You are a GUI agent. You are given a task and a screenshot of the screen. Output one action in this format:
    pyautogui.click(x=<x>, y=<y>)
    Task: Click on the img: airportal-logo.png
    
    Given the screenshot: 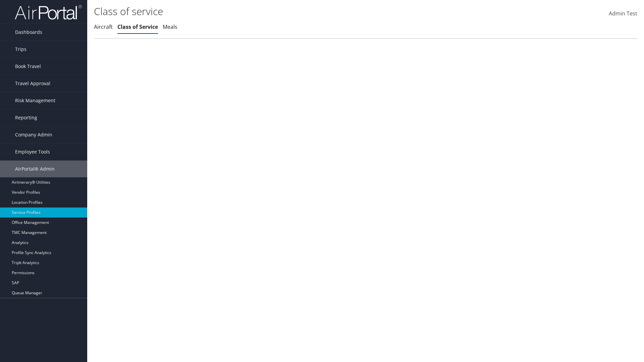 What is the action you would take?
    pyautogui.click(x=48, y=12)
    